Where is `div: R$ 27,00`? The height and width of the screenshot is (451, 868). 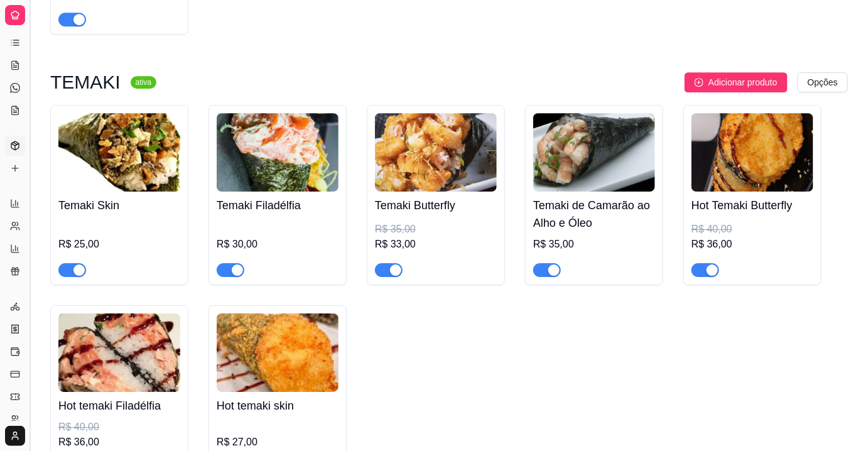
div: R$ 27,00 is located at coordinates (278, 442).